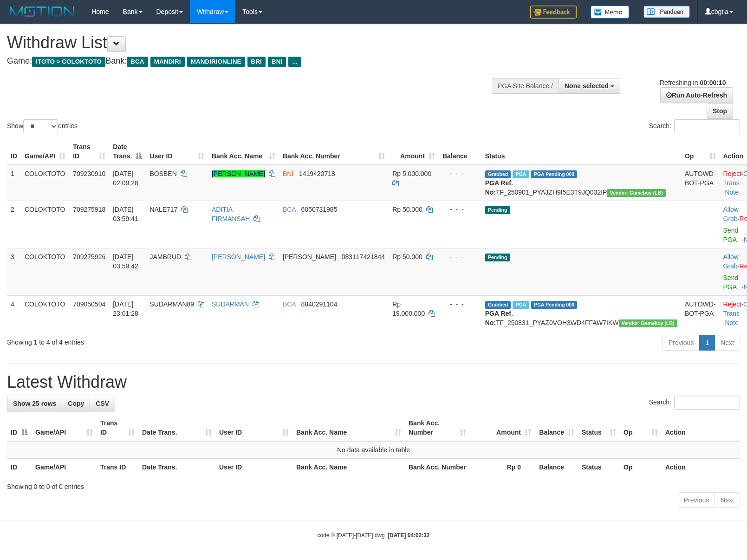  What do you see at coordinates (414, 152) in the screenshot?
I see `th: Amount: activate to sort column ascending` at bounding box center [414, 152].